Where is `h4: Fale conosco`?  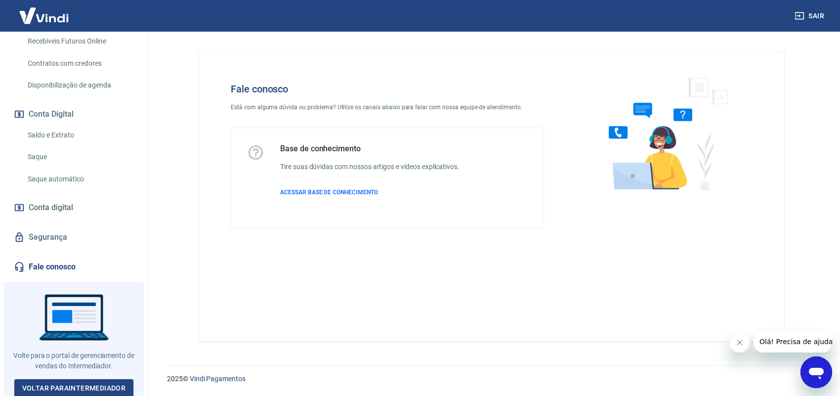 h4: Fale conosco is located at coordinates (387, 89).